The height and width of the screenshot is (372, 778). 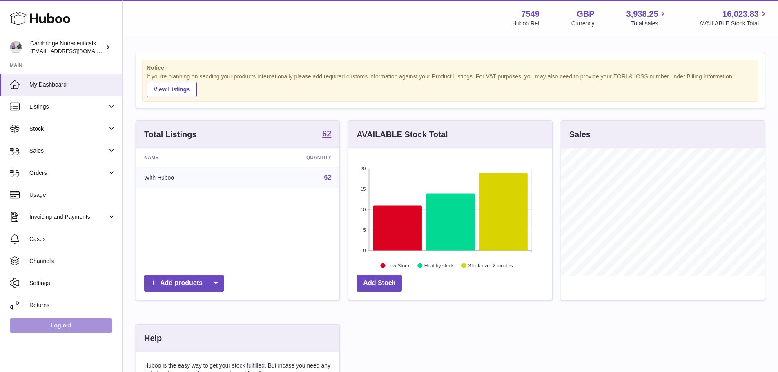 I want to click on text: 15, so click(x=363, y=189).